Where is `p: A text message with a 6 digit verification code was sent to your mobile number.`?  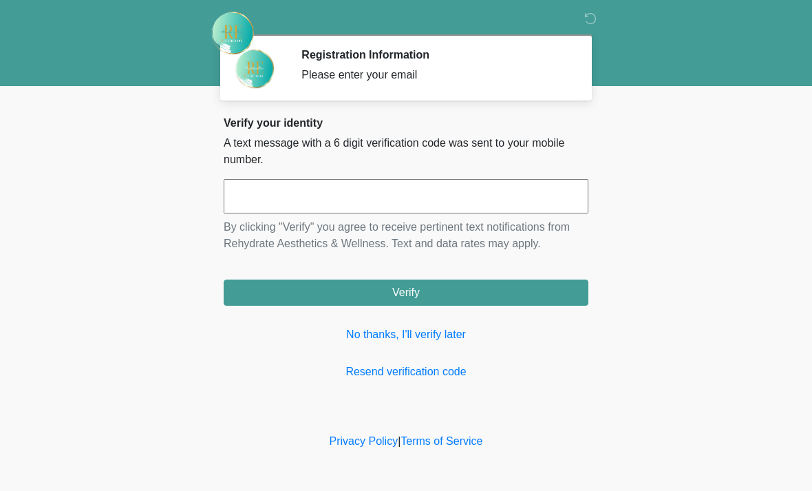 p: A text message with a 6 digit verification code was sent to your mobile number. is located at coordinates (406, 151).